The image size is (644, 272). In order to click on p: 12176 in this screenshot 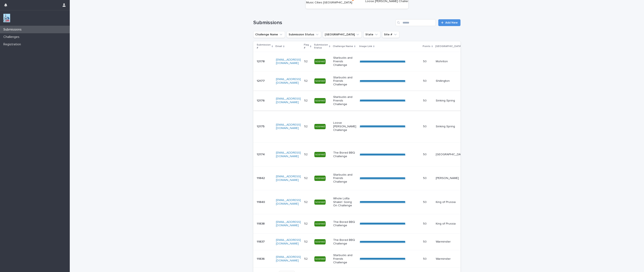, I will do `click(261, 100)`.